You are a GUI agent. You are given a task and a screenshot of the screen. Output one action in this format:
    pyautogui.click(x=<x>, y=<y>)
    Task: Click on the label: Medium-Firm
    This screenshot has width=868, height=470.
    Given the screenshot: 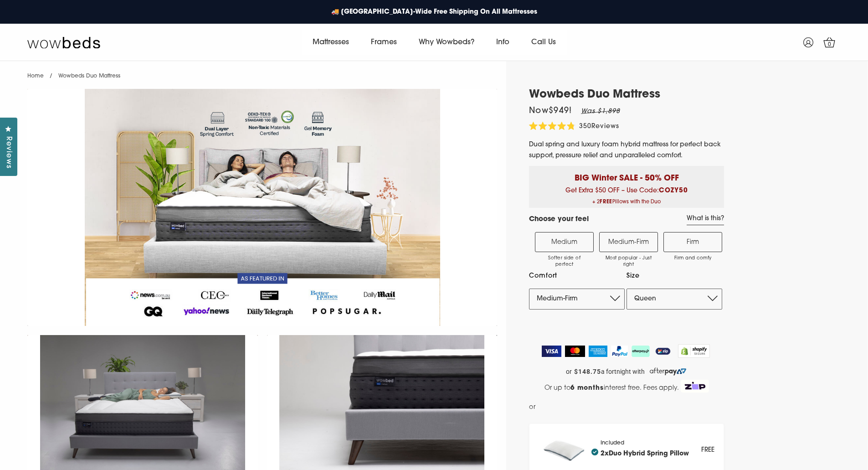 What is the action you would take?
    pyautogui.click(x=628, y=242)
    